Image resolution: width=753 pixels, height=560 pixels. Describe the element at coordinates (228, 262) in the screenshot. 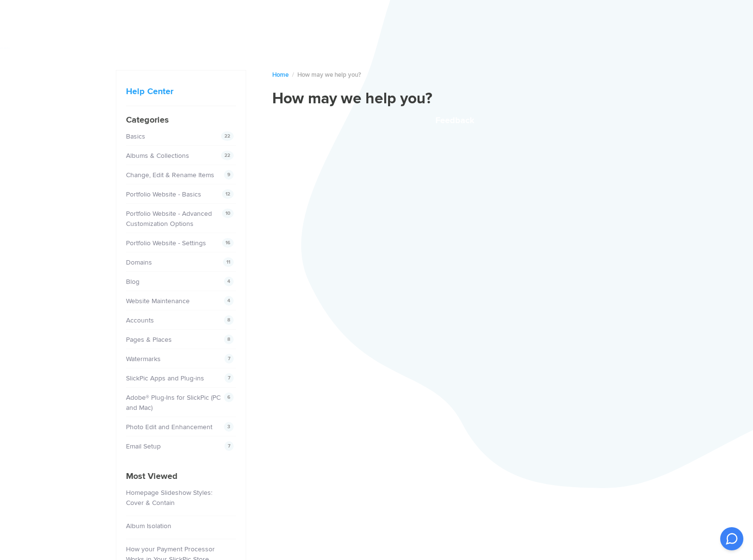

I see `span: 11` at that location.